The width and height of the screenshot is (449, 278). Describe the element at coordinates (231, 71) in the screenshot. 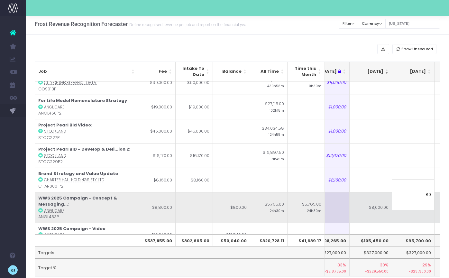

I see `th: Balance: activate to sort column ascending` at that location.